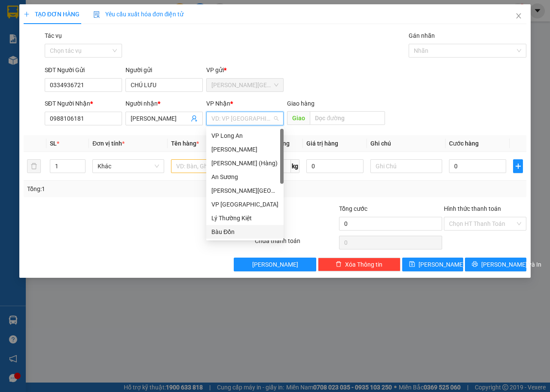 The image size is (550, 392). I want to click on div: Mỹ Hương (Hàng), so click(245, 163).